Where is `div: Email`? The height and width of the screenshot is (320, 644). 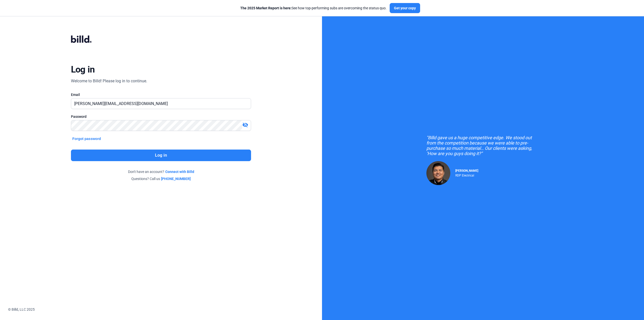
div: Email is located at coordinates (161, 94).